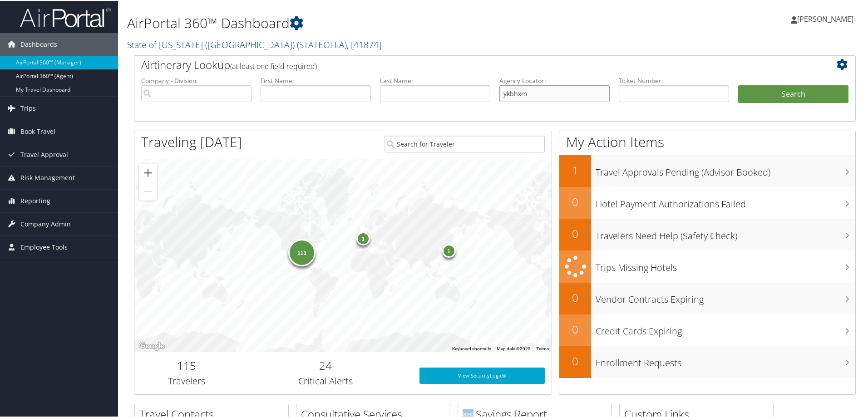 The image size is (868, 417). What do you see at coordinates (316, 80) in the screenshot?
I see `label: First Name:` at bounding box center [316, 80].